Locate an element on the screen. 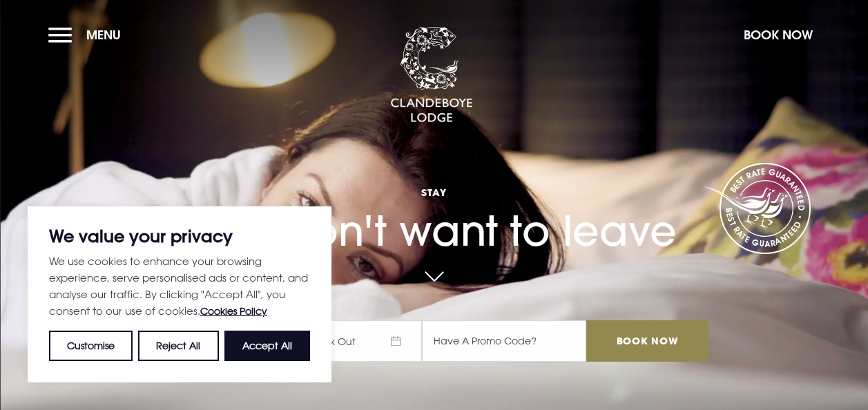 This screenshot has height=410, width=868. input: Have A Promo Code? is located at coordinates (505, 341).